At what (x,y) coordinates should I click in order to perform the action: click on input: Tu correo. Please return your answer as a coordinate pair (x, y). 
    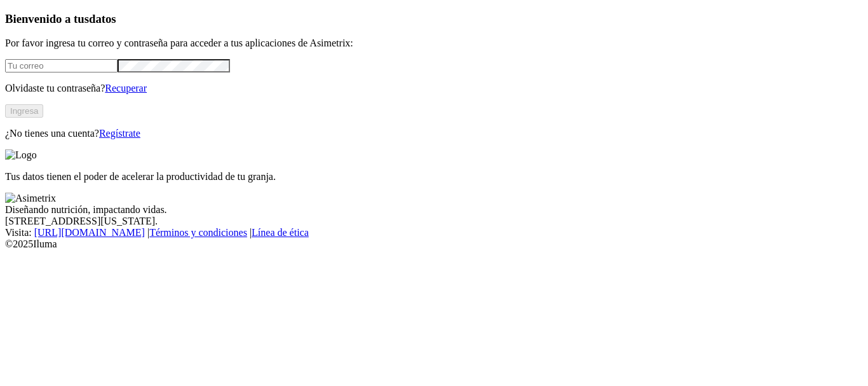
    Looking at the image, I should click on (61, 65).